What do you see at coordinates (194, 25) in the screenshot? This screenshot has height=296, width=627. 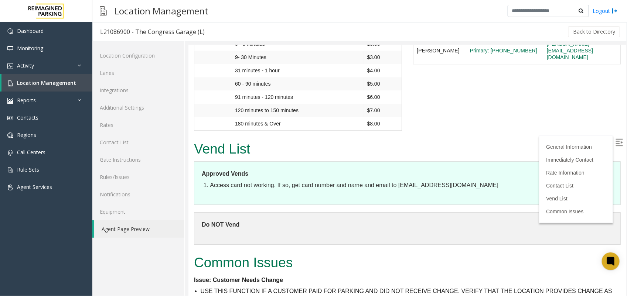 I see `td: $4.00` at bounding box center [194, 25].